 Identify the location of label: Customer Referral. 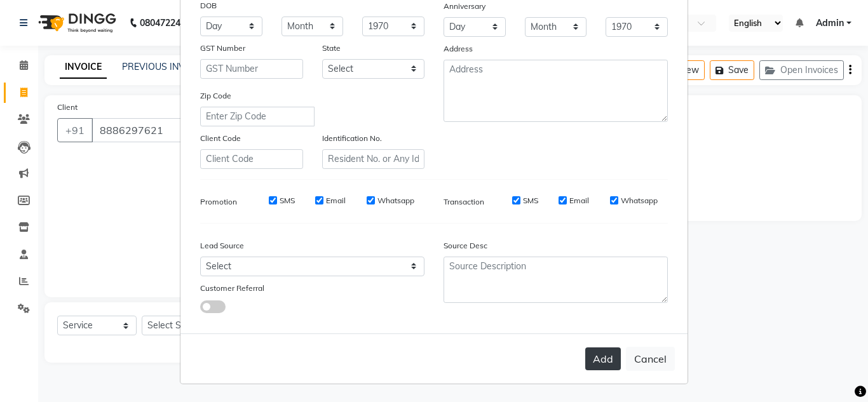
(232, 288).